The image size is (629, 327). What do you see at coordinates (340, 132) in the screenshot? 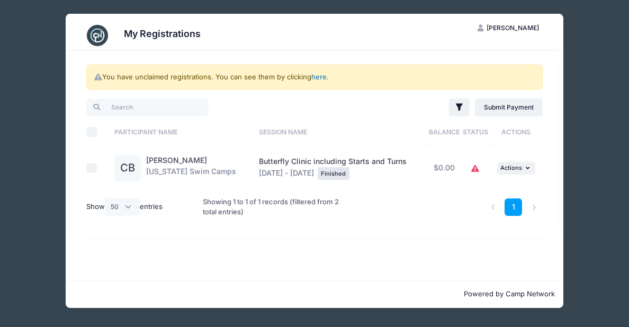
I see `th: Session Name: activate to sort column ascending` at bounding box center [340, 132].